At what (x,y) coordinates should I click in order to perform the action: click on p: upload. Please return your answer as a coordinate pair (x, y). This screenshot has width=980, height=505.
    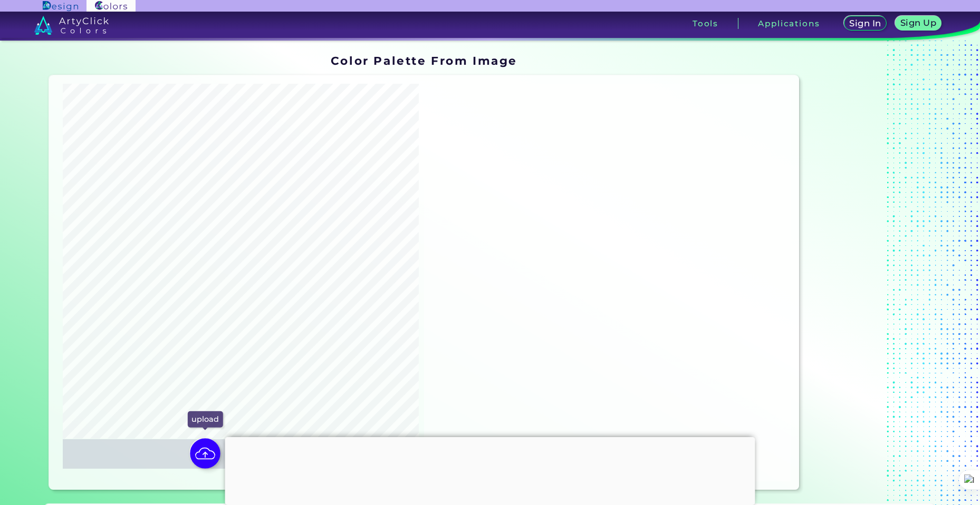
    Looking at the image, I should click on (205, 419).